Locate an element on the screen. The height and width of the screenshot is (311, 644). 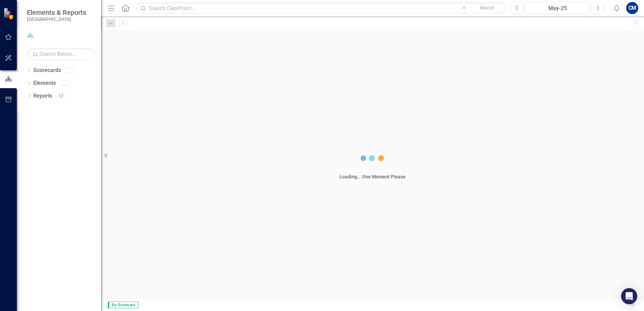
img: ClearPoint Strategy is located at coordinates (9, 13).